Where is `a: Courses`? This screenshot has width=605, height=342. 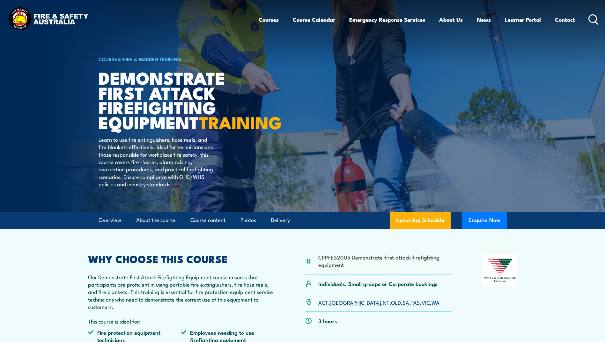 a: Courses is located at coordinates (268, 19).